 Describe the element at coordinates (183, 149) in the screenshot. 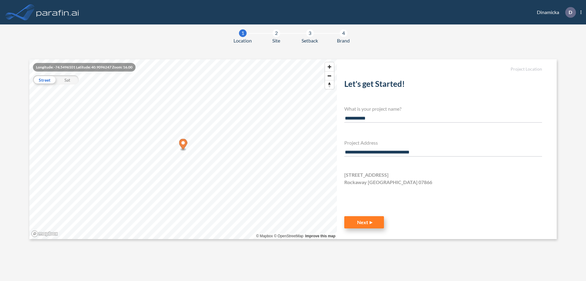

I see `canvas: Map` at that location.